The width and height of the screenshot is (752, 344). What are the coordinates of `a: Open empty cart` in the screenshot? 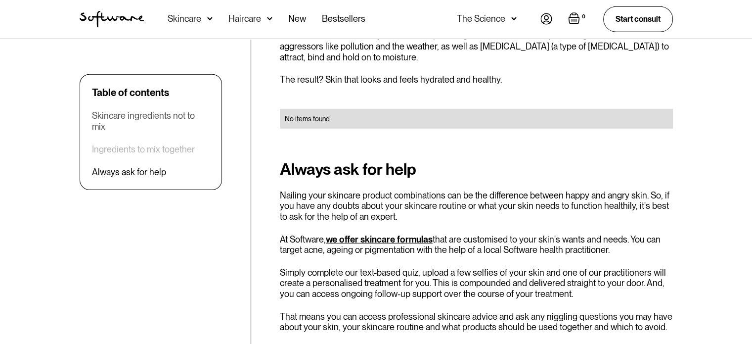 It's located at (578, 19).